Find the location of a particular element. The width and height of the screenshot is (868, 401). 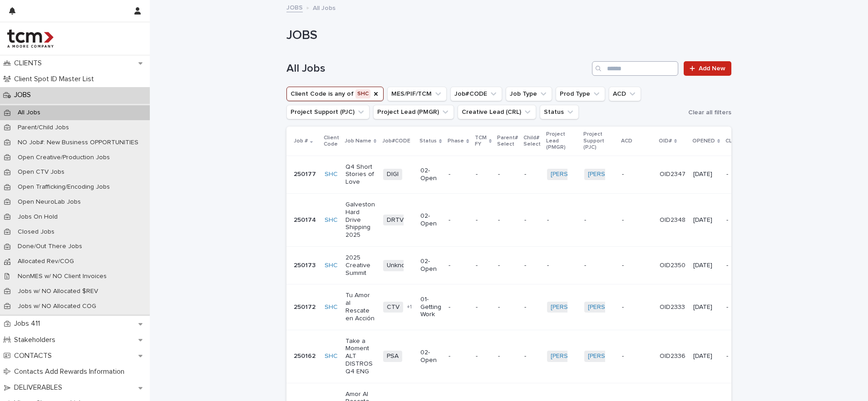

button: Job#CODE is located at coordinates (476, 94).